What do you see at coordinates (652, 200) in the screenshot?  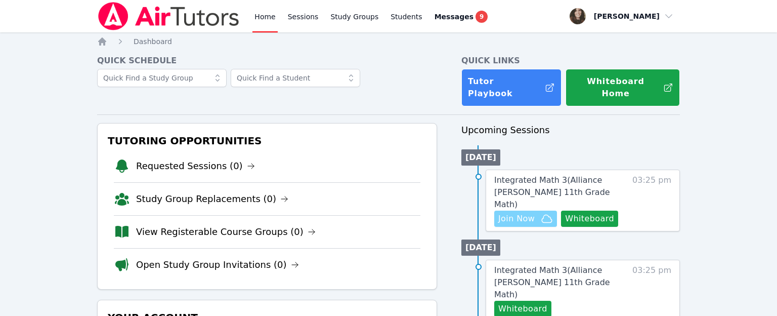 I see `span: 03:25 pm` at bounding box center [652, 200].